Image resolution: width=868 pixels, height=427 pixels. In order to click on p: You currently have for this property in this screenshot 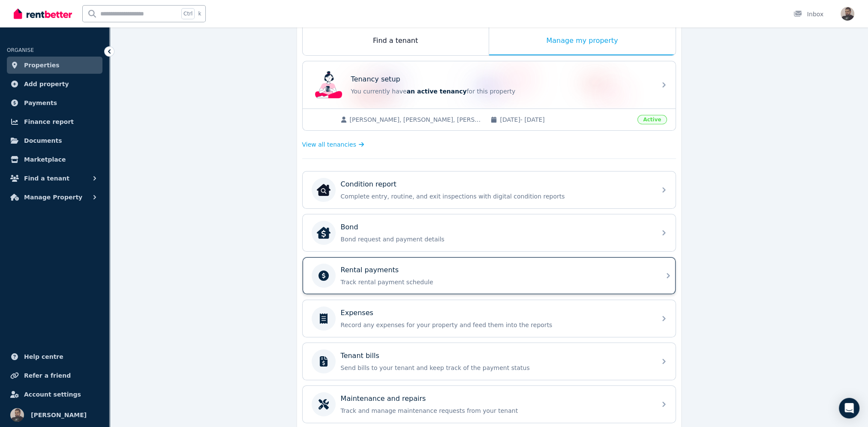, I will do `click(501, 91)`.